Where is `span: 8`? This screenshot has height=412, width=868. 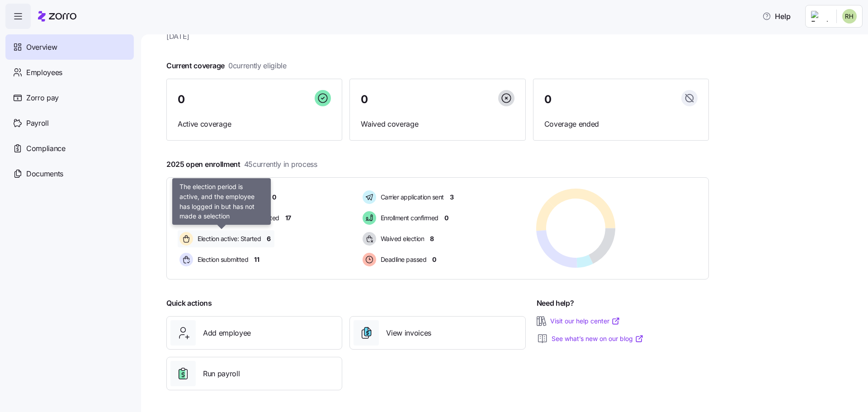
span: 8 is located at coordinates (432, 239).